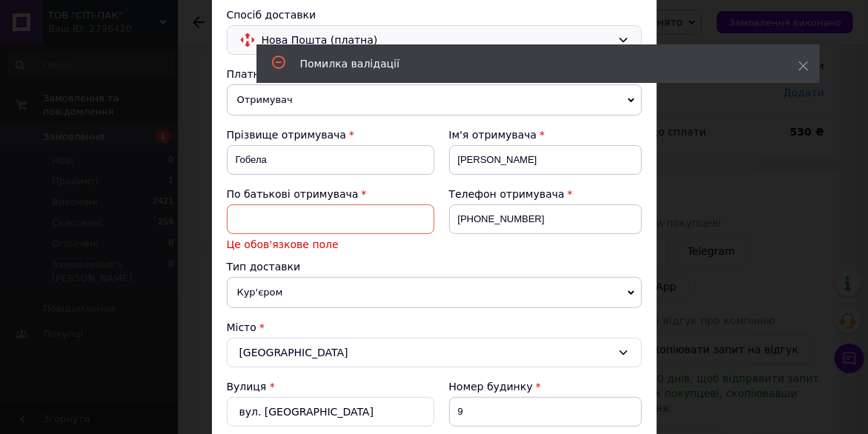 Image resolution: width=868 pixels, height=434 pixels. I want to click on span: Тип доставки, so click(264, 267).